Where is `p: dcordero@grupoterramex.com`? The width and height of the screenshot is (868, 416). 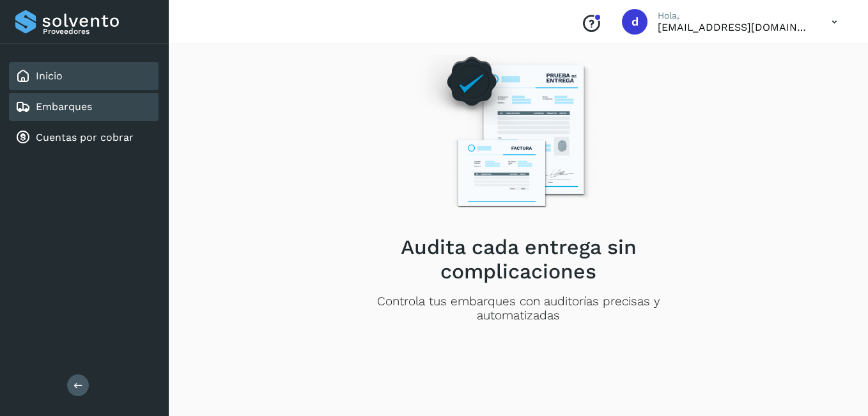
p: dcordero@grupoterramex.com is located at coordinates (735, 27).